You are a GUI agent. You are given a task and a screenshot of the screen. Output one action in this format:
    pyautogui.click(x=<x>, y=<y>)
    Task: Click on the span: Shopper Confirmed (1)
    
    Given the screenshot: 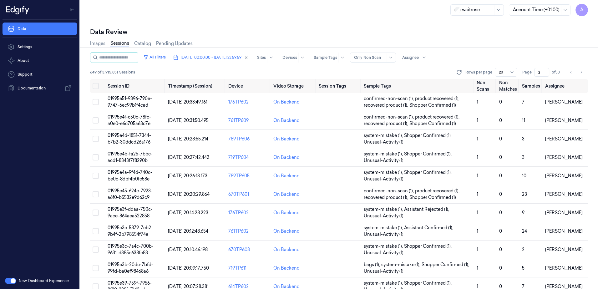 What is the action you would take?
    pyautogui.click(x=433, y=105)
    